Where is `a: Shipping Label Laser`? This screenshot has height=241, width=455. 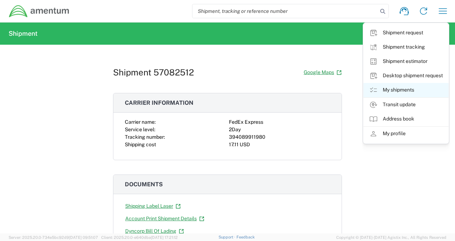 a: Shipping Label Laser is located at coordinates (153, 206).